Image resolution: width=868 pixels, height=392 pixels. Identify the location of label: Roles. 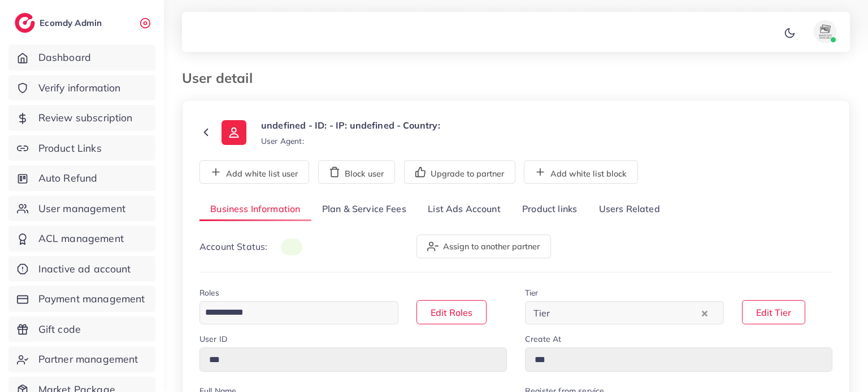
(209, 293).